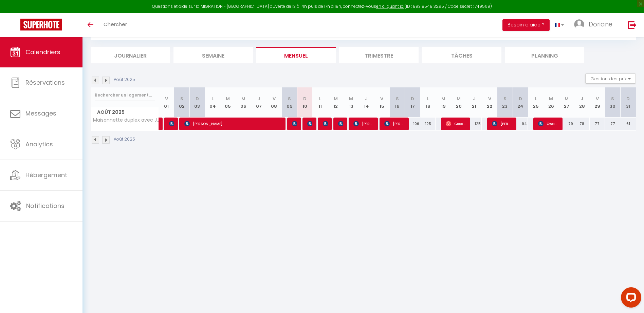 Image resolution: width=644 pixels, height=313 pixels. What do you see at coordinates (45, 83) in the screenshot?
I see `span: Réservations` at bounding box center [45, 83].